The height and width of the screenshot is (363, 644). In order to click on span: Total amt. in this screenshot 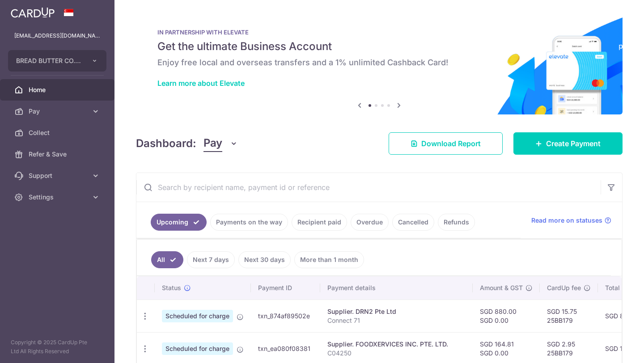, I will do `click(620, 287)`.